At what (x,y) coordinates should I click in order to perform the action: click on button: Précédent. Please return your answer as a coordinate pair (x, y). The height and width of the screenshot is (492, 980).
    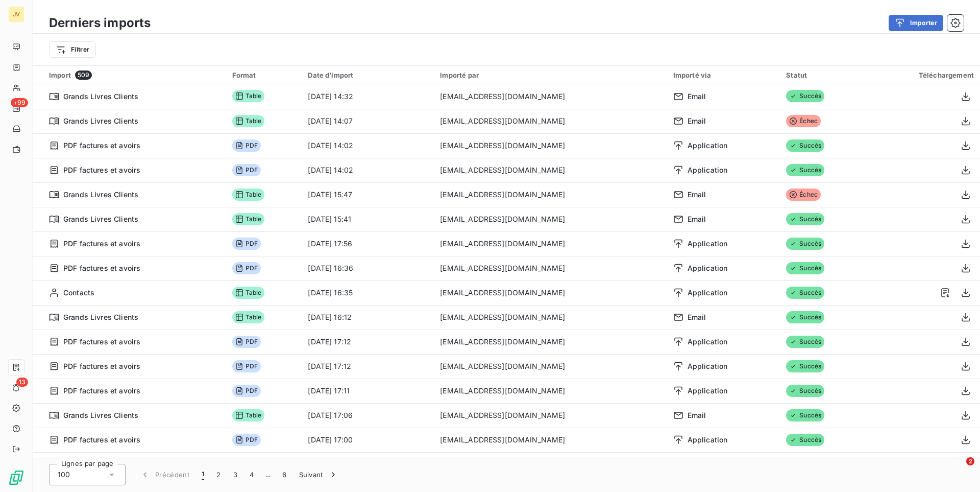
    Looking at the image, I should click on (165, 474).